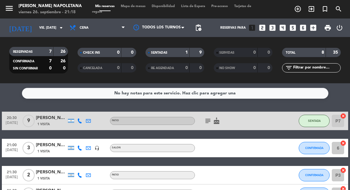 The image size is (350, 190). I want to click on i: search, so click(338, 9).